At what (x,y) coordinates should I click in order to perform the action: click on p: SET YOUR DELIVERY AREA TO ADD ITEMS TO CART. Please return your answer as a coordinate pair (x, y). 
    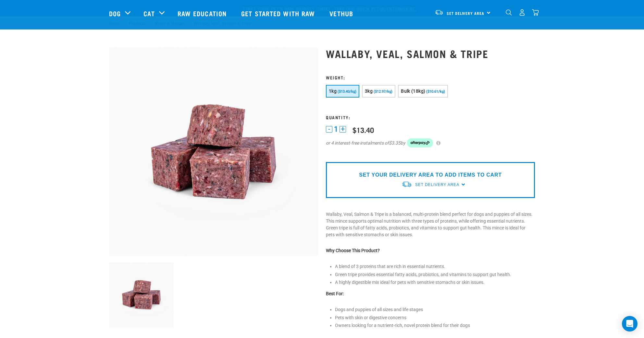
    Looking at the image, I should click on (430, 175).